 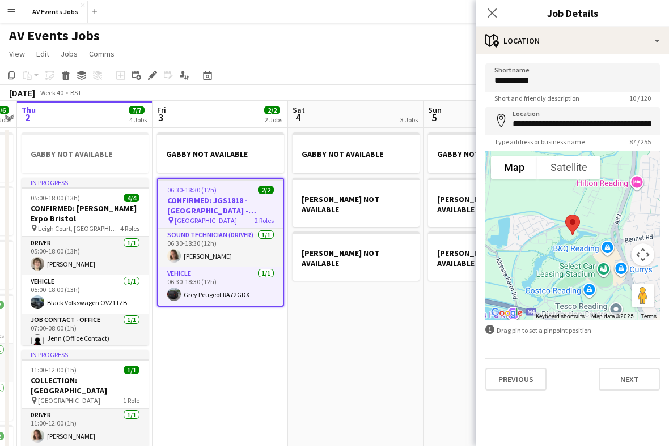 What do you see at coordinates (76, 92) in the screenshot?
I see `div: BST` at bounding box center [76, 92].